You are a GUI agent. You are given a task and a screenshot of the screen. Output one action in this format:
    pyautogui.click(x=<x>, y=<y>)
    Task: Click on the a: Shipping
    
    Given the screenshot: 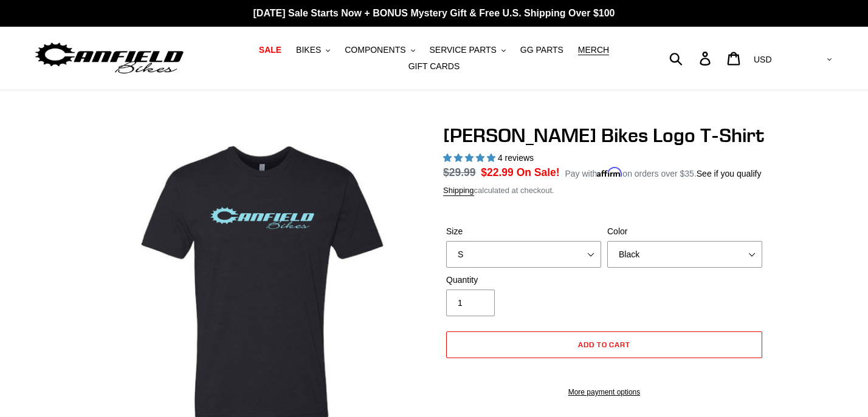 What is the action you would take?
    pyautogui.click(x=458, y=191)
    